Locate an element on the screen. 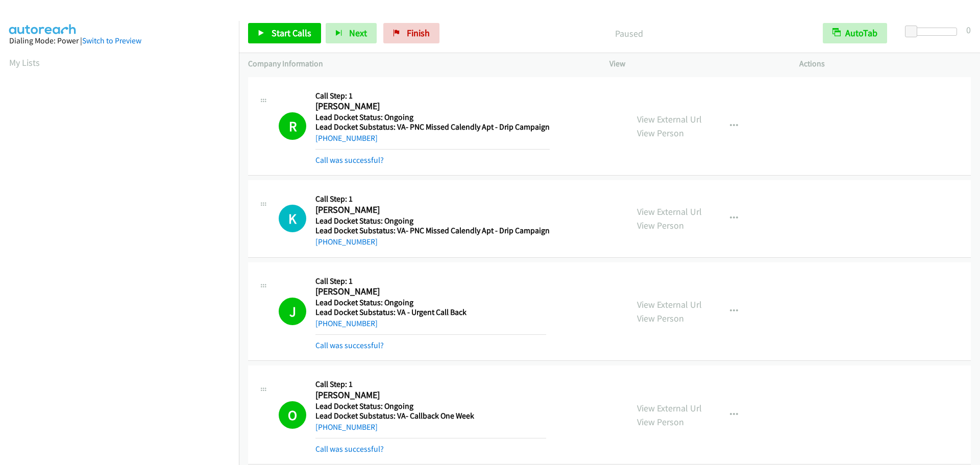  div: 0 is located at coordinates (968, 30).